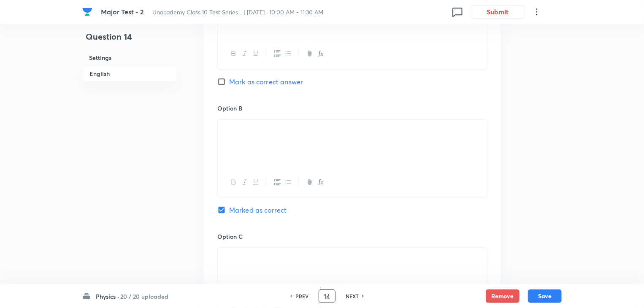 This screenshot has height=308, width=644. What do you see at coordinates (266, 82) in the screenshot?
I see `span: Mark as correct answer` at bounding box center [266, 82].